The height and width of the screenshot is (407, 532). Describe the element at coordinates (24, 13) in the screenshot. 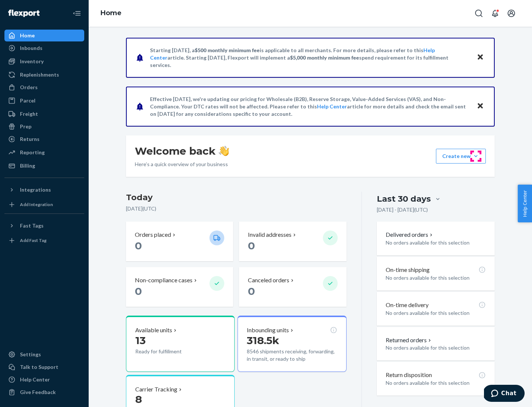

I see `img: Flexport logo` at that location.